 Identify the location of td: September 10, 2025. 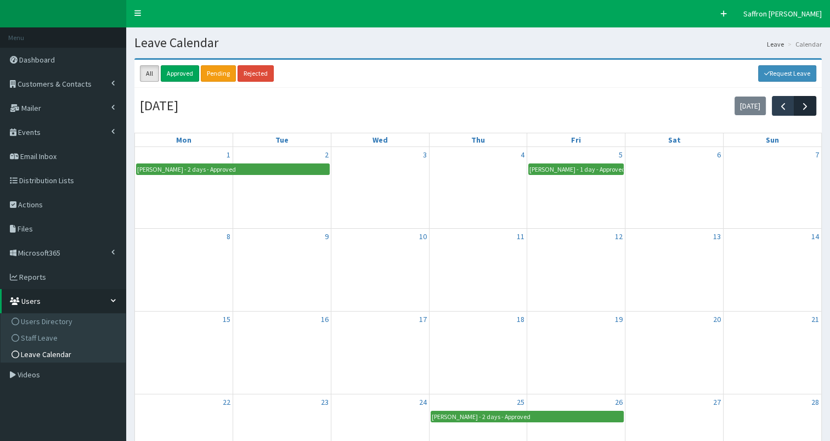
(380, 270).